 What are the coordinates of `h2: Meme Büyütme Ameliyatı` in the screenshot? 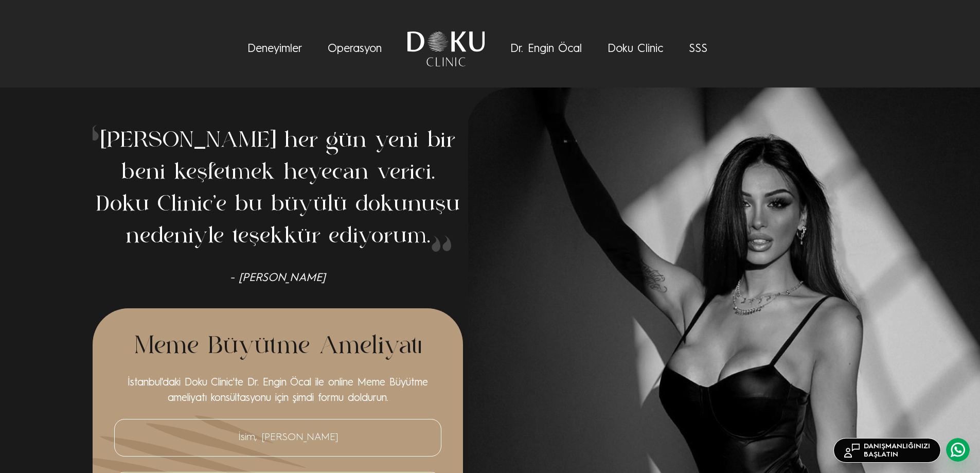 It's located at (278, 347).